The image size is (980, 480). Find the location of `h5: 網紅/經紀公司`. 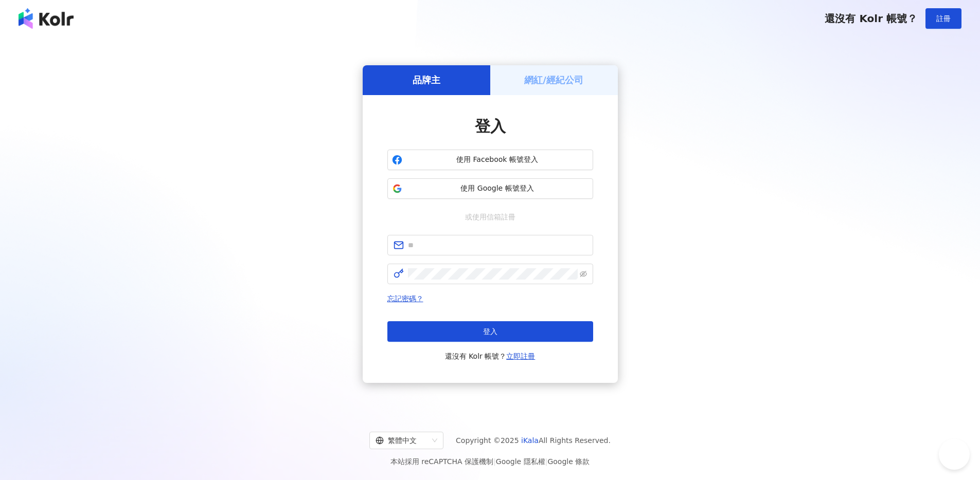

h5: 網紅/經紀公司 is located at coordinates (553, 80).